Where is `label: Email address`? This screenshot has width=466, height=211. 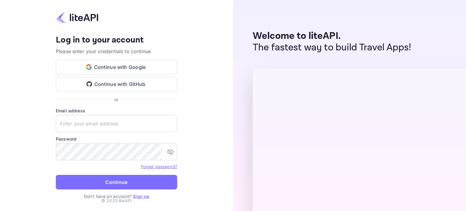
label: Email address is located at coordinates (117, 110).